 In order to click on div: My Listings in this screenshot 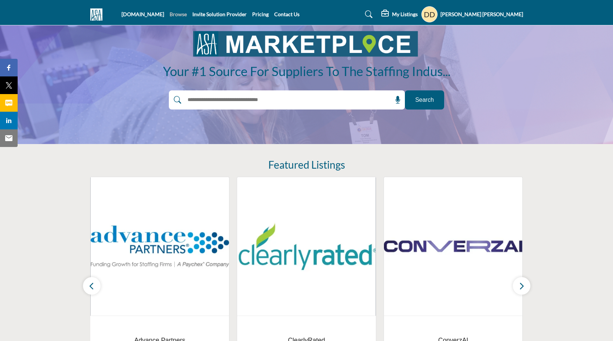, I will do `click(399, 14)`.